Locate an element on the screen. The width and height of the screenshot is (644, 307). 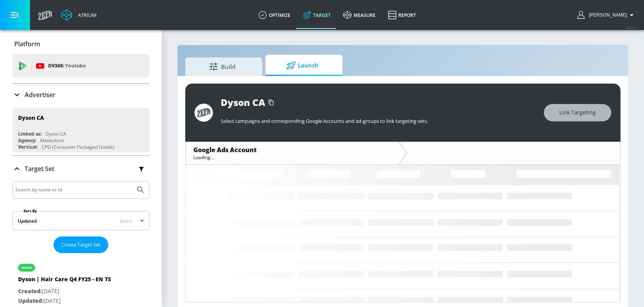
span: Updated: is located at coordinates (31, 300).